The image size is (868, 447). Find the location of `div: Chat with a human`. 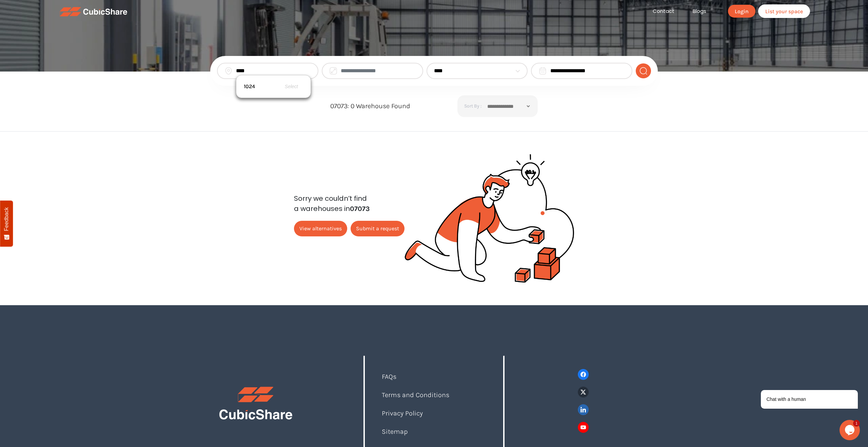

div: Chat with a human is located at coordinates (61, 32).